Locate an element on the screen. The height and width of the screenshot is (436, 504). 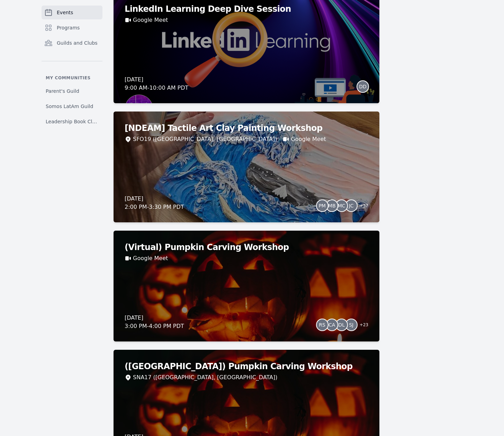
span: Guilds and Clubs is located at coordinates (77, 43).